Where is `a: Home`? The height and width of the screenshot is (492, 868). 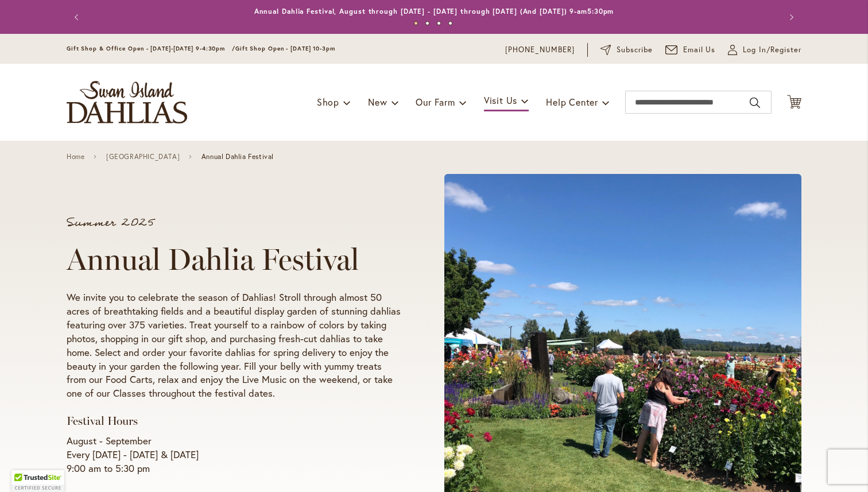
a: Home is located at coordinates (75, 157).